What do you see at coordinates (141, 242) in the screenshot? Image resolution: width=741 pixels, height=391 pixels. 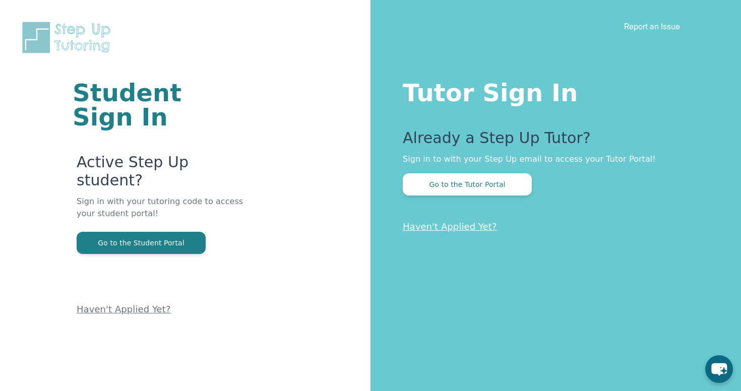 I see `a: Go to the Student Portal` at bounding box center [141, 242].